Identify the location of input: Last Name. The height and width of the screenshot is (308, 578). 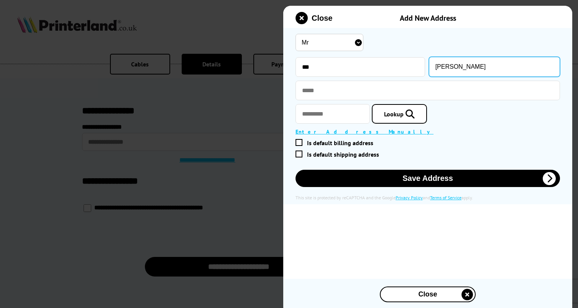
(495, 67).